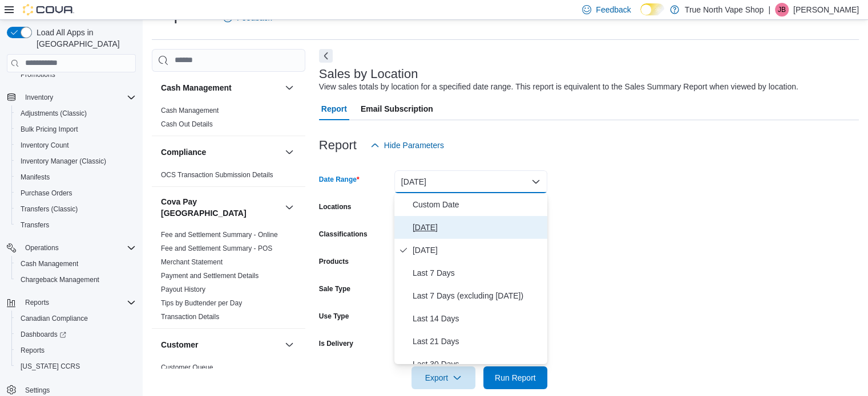 The height and width of the screenshot is (396, 868). I want to click on h3: Sales by Location, so click(369, 74).